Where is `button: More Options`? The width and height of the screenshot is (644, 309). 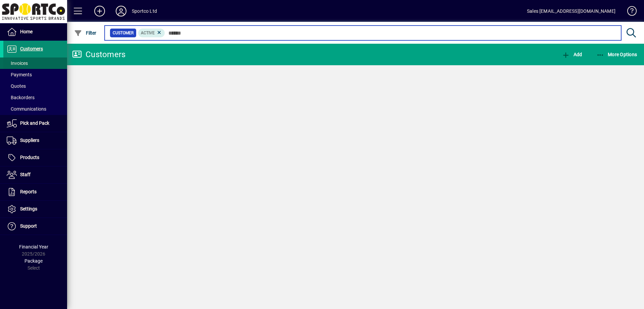 button: More Options is located at coordinates (618, 54).